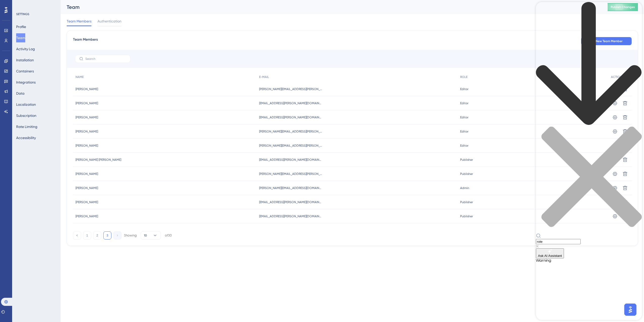 The height and width of the screenshot is (322, 644). Describe the element at coordinates (80, 77) in the screenshot. I see `span: NAME` at that location.